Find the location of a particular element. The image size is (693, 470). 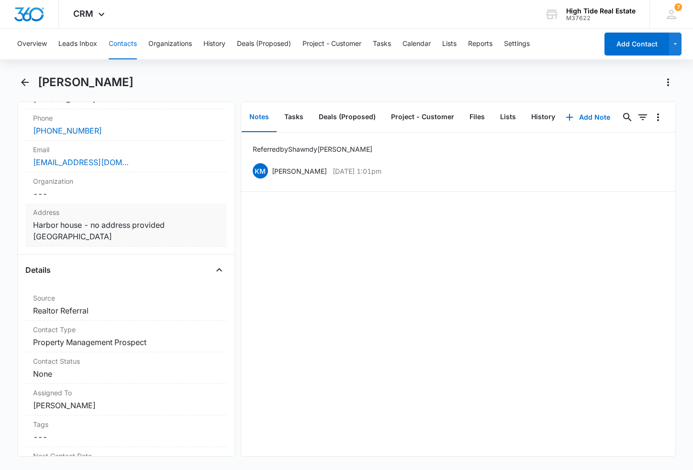

label: Email is located at coordinates (126, 149).